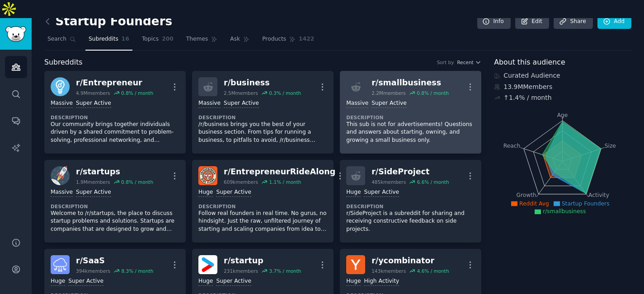  Describe the element at coordinates (433, 182) in the screenshot. I see `div: 6.6 % / month` at that location.